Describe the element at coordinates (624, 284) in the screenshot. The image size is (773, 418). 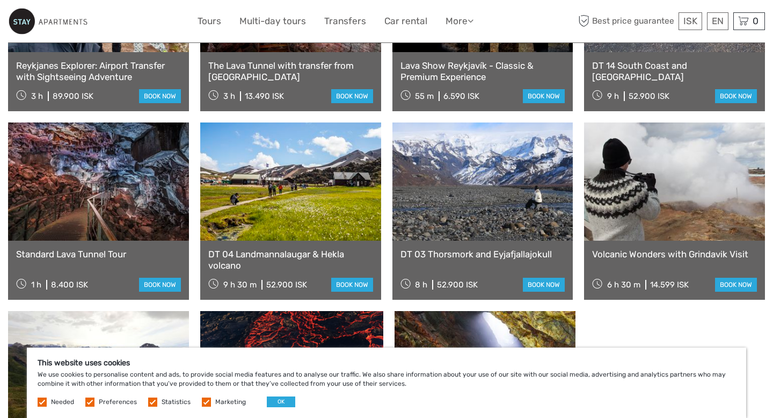
I see `span: 6 h 30 m` at that location.